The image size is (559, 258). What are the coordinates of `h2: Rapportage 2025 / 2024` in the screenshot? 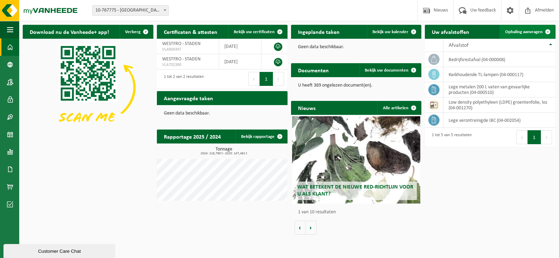 It's located at (192, 136).